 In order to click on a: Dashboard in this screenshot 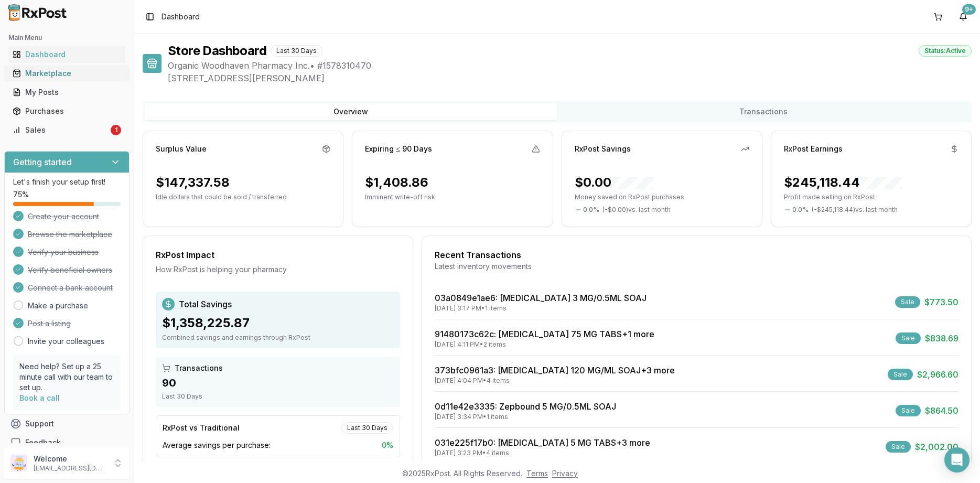, I will do `click(66, 55)`.